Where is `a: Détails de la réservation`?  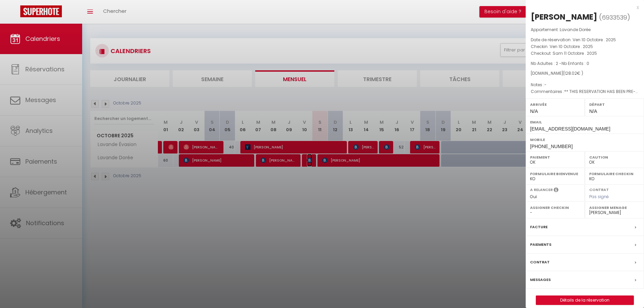 a: Détails de la réservation is located at coordinates (585, 300).